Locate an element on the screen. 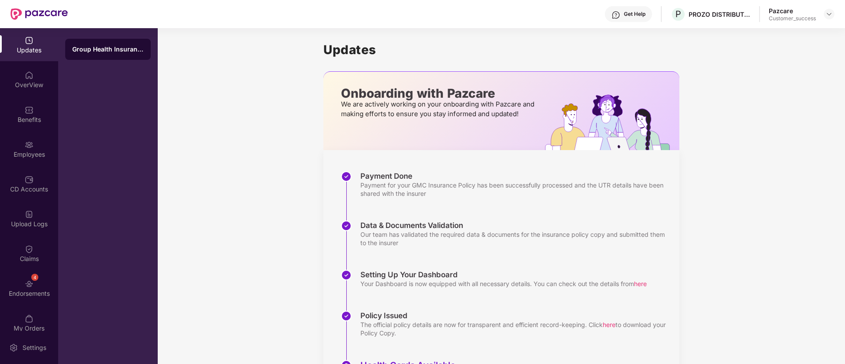 The height and width of the screenshot is (364, 845). img: svg+xml;base64,PHN2ZyBpZD0iVXBkYXRlZCIgeG1sbnM9Imh0dHA6Ly93d3cudzMub3JnLzIwMDAvc3ZnIiB3aWR0aD0iMj... is located at coordinates (29, 41).